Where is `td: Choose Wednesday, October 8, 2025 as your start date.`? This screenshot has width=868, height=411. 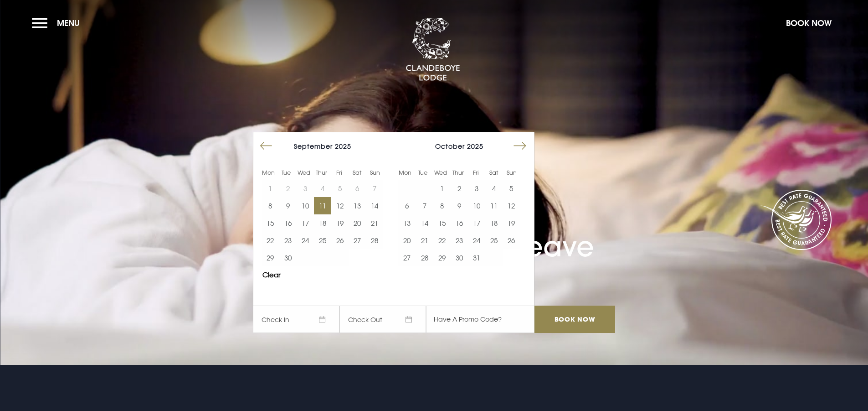
td: Choose Wednesday, October 8, 2025 as your start date. is located at coordinates (442, 206).